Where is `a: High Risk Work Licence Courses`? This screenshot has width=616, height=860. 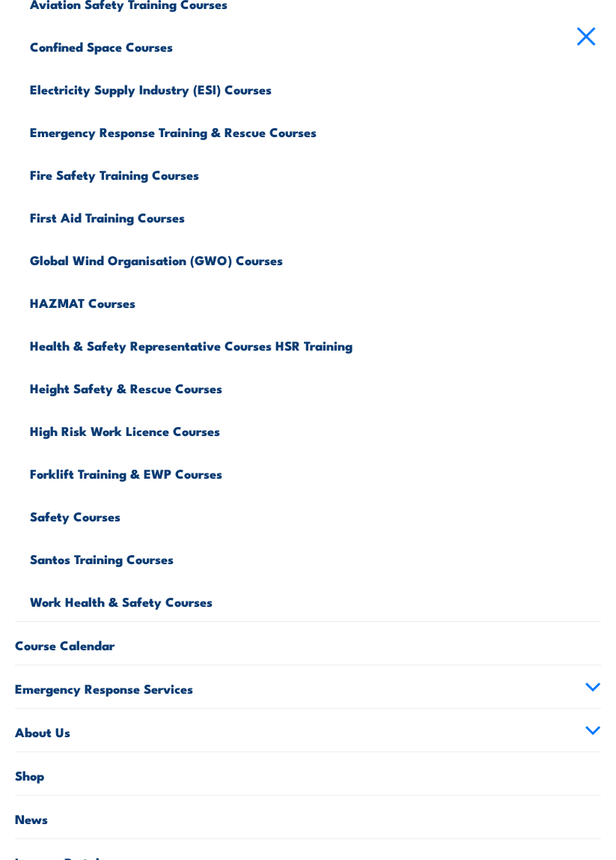 a: High Risk Work Licence Courses is located at coordinates (315, 428).